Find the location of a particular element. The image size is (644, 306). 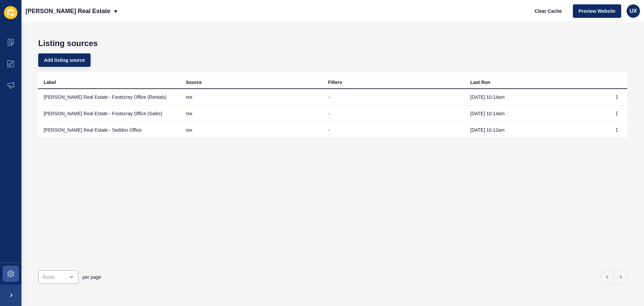

span: per page is located at coordinates (91, 277).